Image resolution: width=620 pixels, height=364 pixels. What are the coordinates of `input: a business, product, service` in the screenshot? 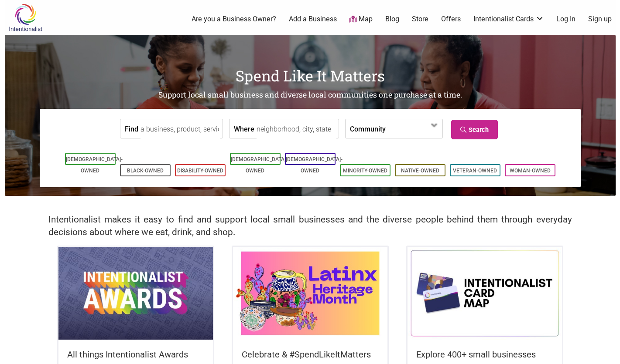 It's located at (180, 129).